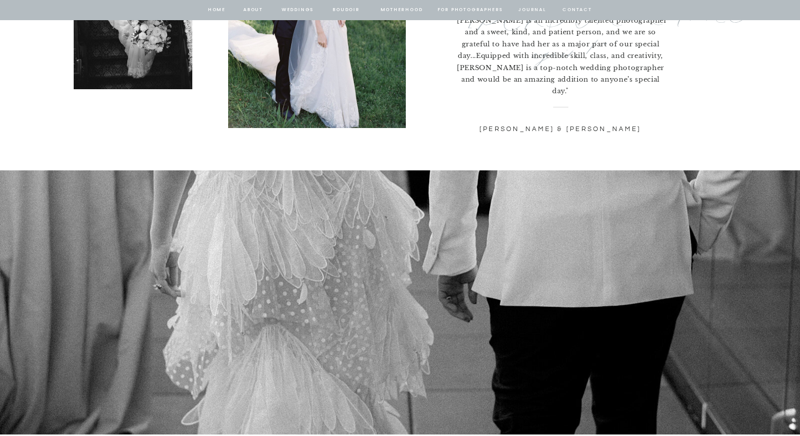 This screenshot has height=436, width=800. What do you see at coordinates (346, 10) in the screenshot?
I see `a: BOUDOIR` at bounding box center [346, 10].